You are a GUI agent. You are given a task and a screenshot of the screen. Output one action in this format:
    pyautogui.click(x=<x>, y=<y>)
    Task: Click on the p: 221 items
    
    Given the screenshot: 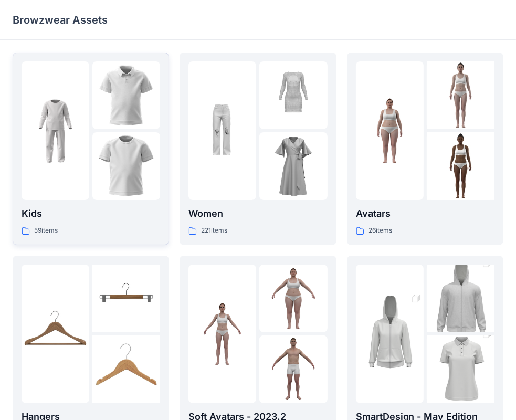 What is the action you would take?
    pyautogui.click(x=214, y=230)
    